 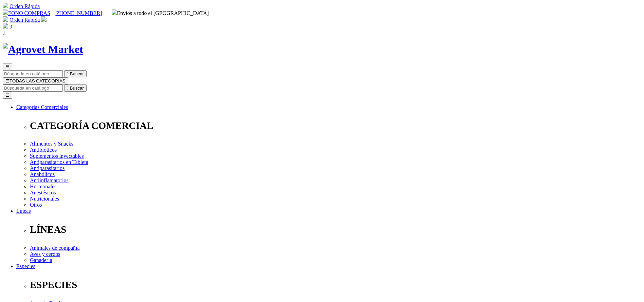 I want to click on span: Antiinflamatorios, so click(x=49, y=180).